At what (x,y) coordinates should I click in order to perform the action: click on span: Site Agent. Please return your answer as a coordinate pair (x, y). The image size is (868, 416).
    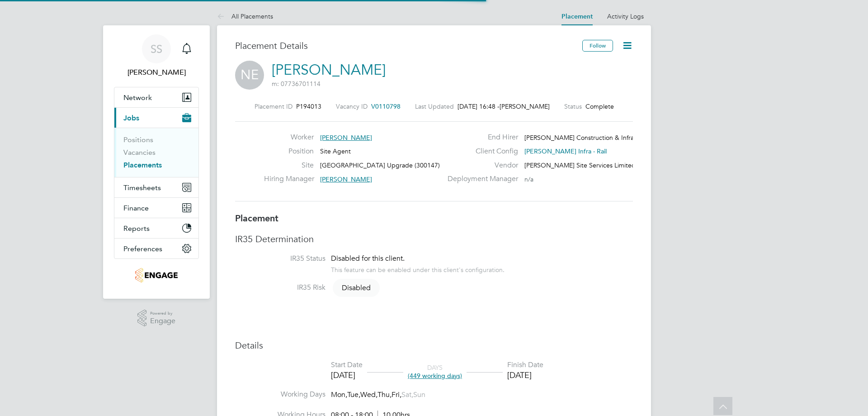
    Looking at the image, I should click on (335, 151).